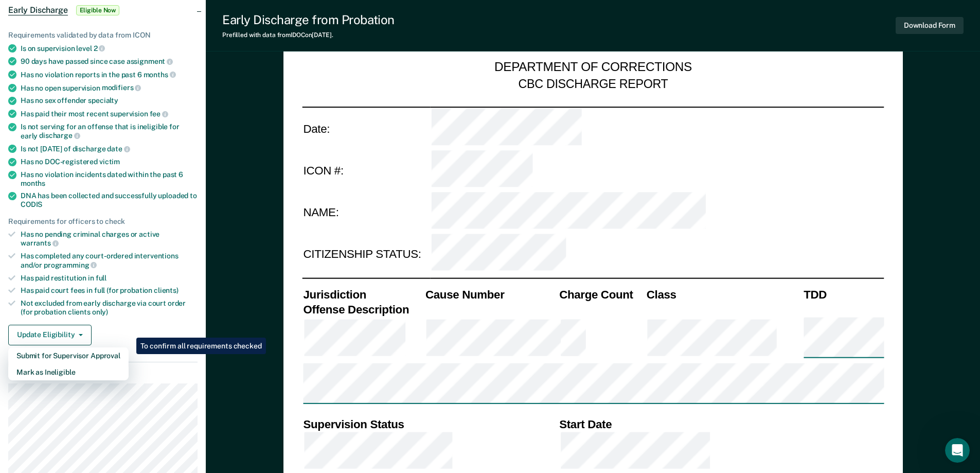 Image resolution: width=980 pixels, height=473 pixels. I want to click on th: Class, so click(724, 294).